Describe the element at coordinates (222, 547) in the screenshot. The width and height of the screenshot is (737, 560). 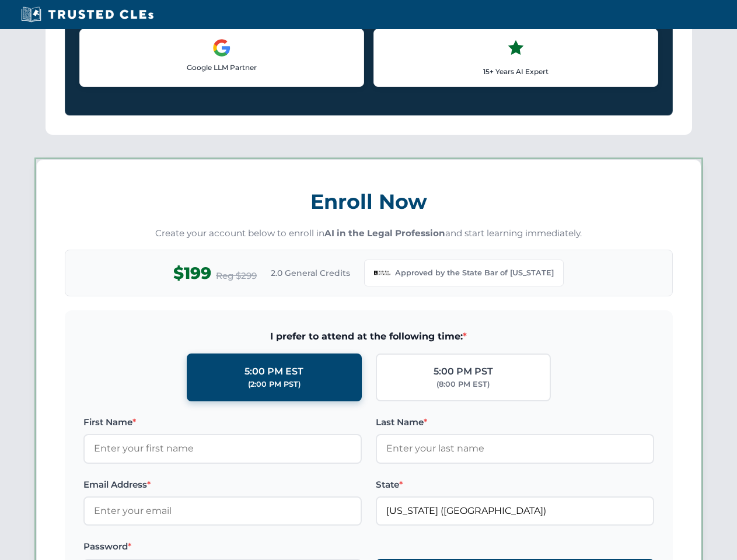
I see `label: Password` at that location.